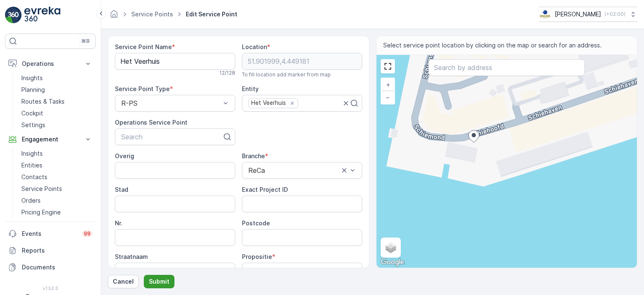 This screenshot has width=644, height=295. Describe the element at coordinates (143, 46) in the screenshot. I see `label: Service Point Name` at that location.